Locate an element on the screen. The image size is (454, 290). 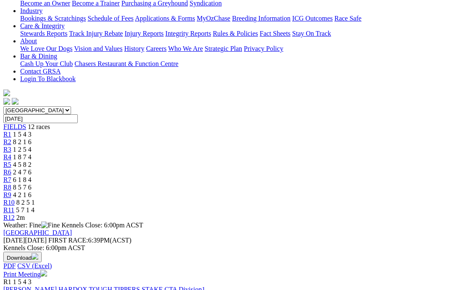
span: R12 is located at coordinates (9, 217).